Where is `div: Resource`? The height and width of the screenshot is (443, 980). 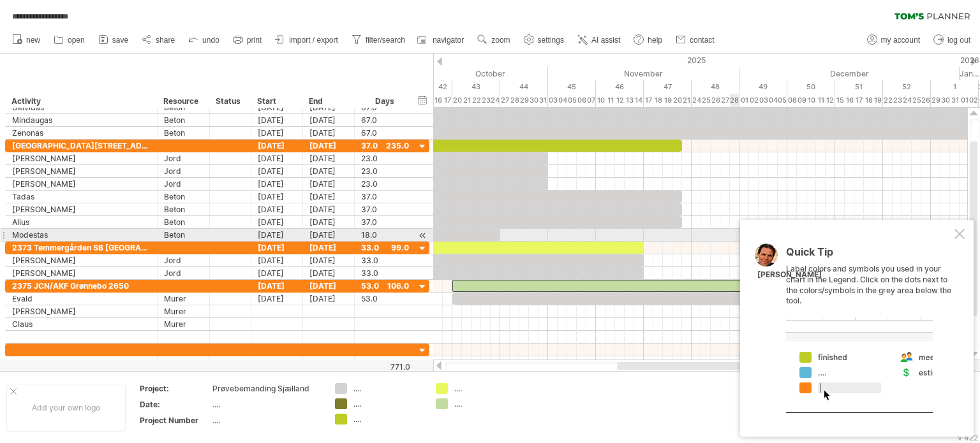 div: Resource is located at coordinates (183, 101).